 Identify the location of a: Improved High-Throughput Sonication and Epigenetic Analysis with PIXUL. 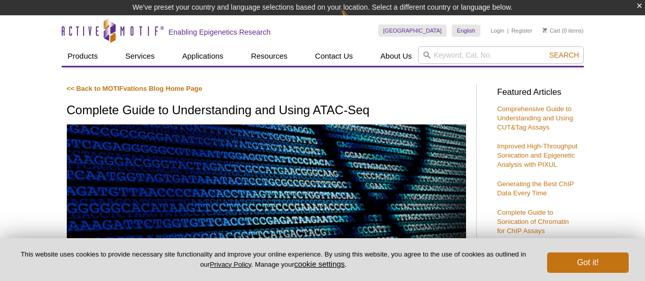
(537, 155).